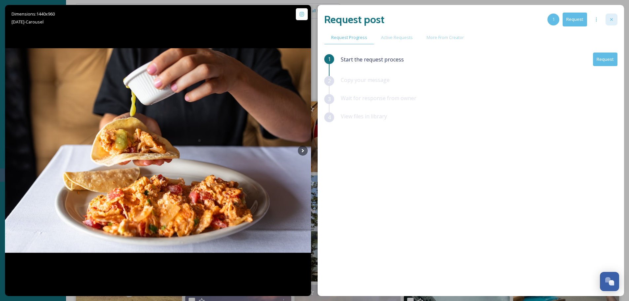  What do you see at coordinates (372, 59) in the screenshot?
I see `span: Start the request process` at bounding box center [372, 59].